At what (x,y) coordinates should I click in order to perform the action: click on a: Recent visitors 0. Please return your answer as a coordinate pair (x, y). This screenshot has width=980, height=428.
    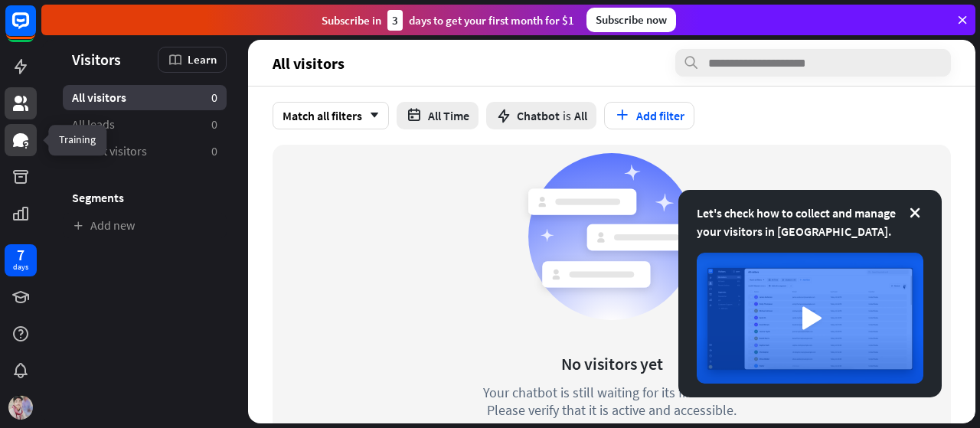
    Looking at the image, I should click on (144, 151).